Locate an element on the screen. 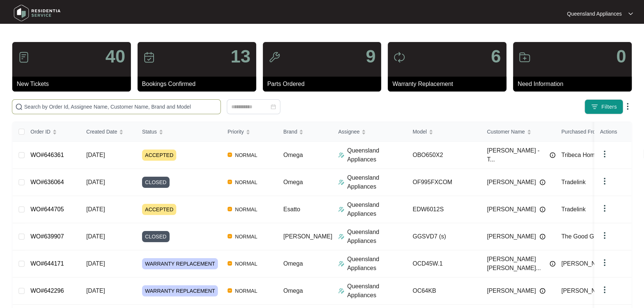 The height and width of the screenshot is (308, 644). a: WO#639907 is located at coordinates (47, 236).